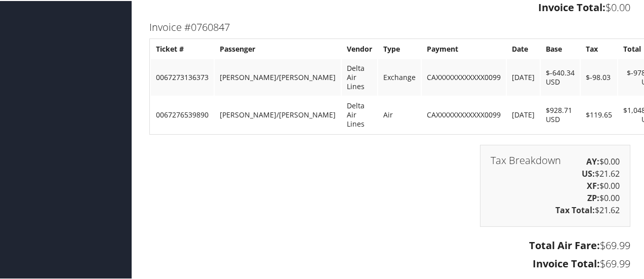  Describe the element at coordinates (599, 48) in the screenshot. I see `th: Tax` at that location.